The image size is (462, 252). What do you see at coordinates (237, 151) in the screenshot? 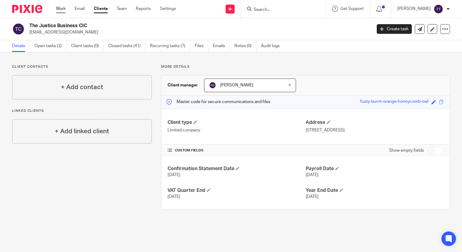
I see `h4: CUSTOM FIELDS` at bounding box center [237, 151].